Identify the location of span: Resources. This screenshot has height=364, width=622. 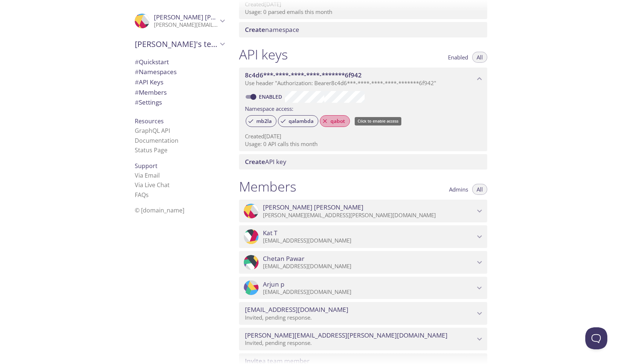
(149, 121).